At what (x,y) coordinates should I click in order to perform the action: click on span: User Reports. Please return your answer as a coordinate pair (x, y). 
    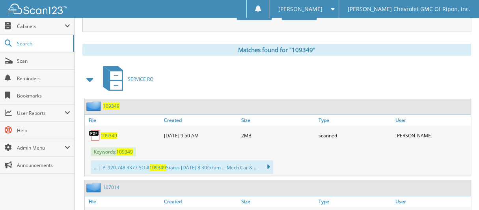
    Looking at the image, I should click on (41, 113).